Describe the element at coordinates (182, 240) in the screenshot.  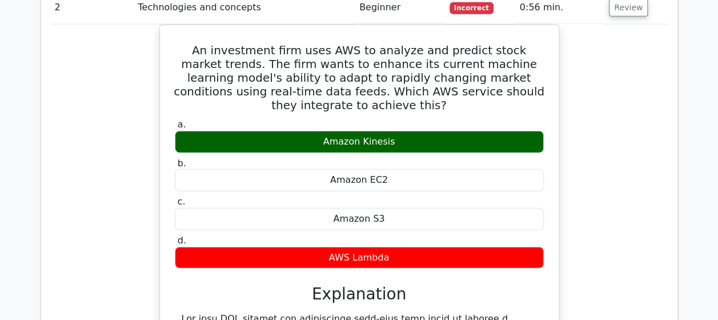
I see `span: d.` at that location.